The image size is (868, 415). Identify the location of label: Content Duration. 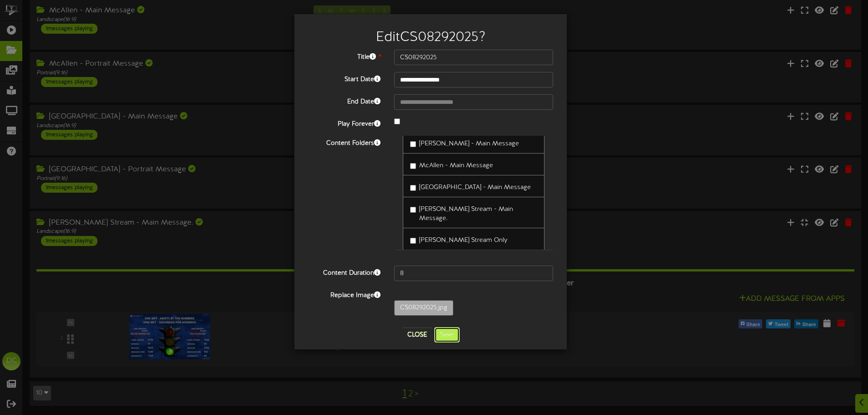
(344, 272).